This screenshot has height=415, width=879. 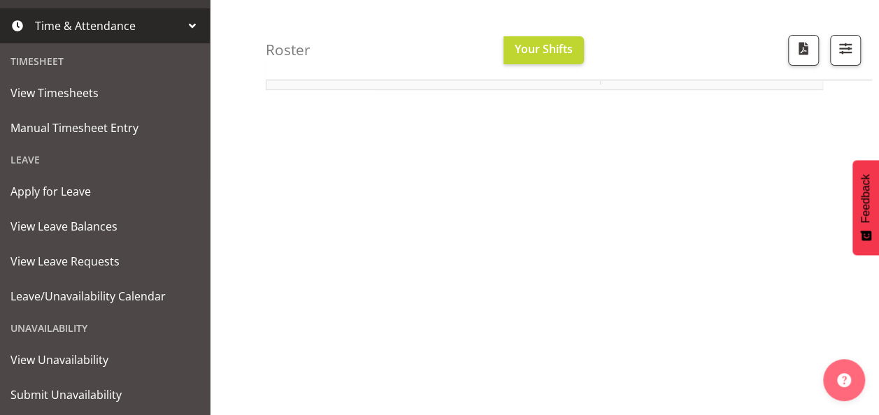 I want to click on a: View Unavailability, so click(x=105, y=360).